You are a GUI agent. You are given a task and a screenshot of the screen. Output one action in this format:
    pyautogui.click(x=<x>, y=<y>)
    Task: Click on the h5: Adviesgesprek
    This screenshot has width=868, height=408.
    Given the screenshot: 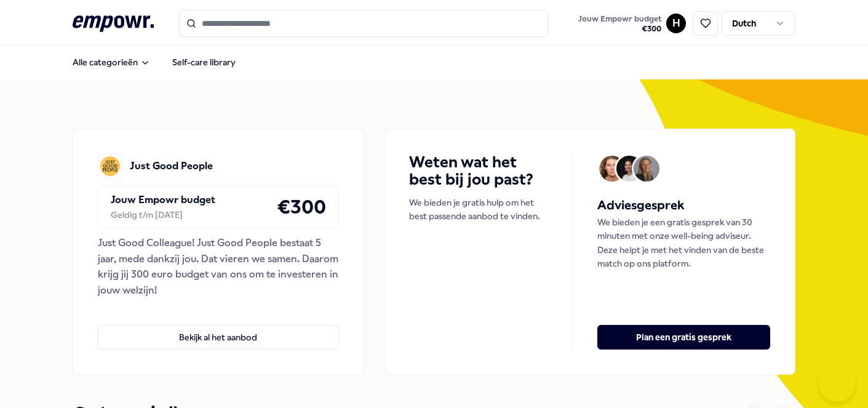 What is the action you would take?
    pyautogui.click(x=684, y=206)
    